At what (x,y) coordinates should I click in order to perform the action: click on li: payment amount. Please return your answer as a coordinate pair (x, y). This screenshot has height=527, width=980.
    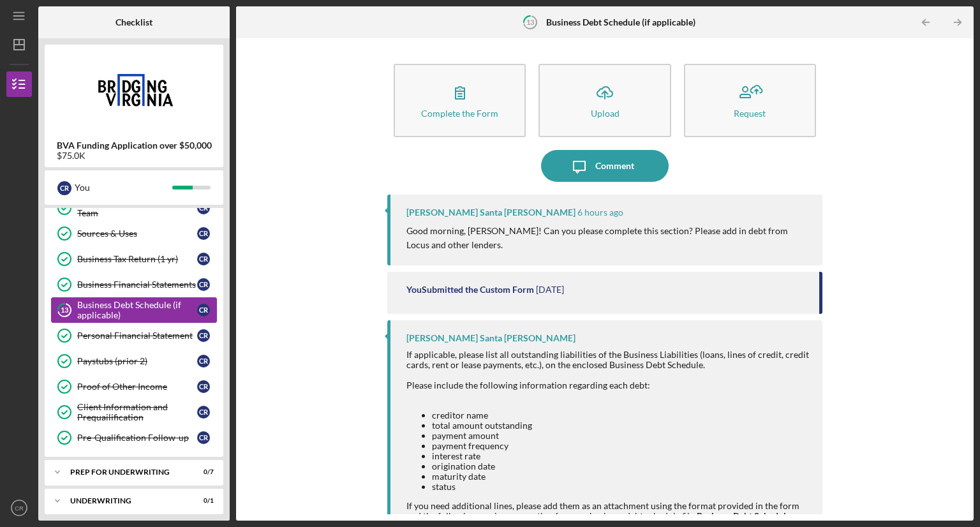
    Looking at the image, I should click on (621, 435).